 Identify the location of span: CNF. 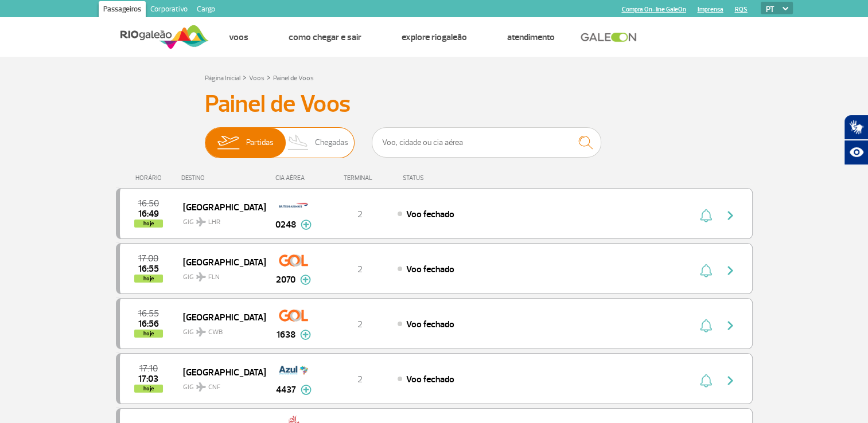
(214, 387).